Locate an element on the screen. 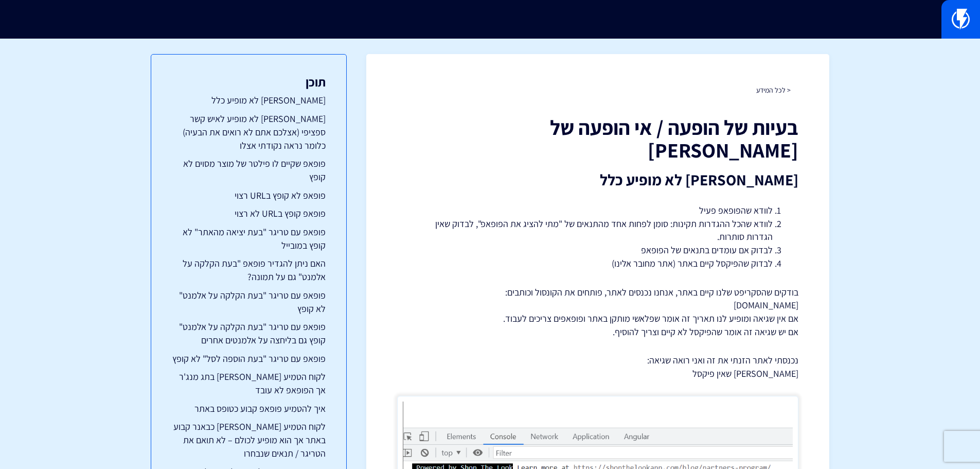  a: פופאפ עם טריגר "בעת יציאה מהאתר" לא קופץ במובייל is located at coordinates (248, 238).